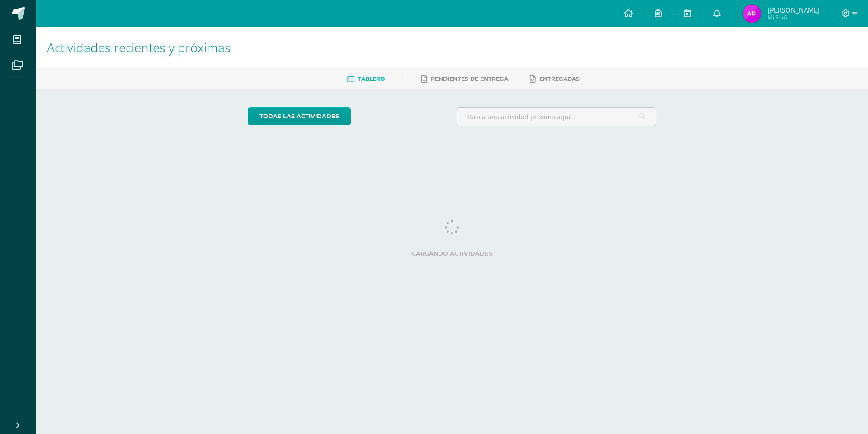 This screenshot has width=868, height=434. I want to click on a: Tablero, so click(365, 79).